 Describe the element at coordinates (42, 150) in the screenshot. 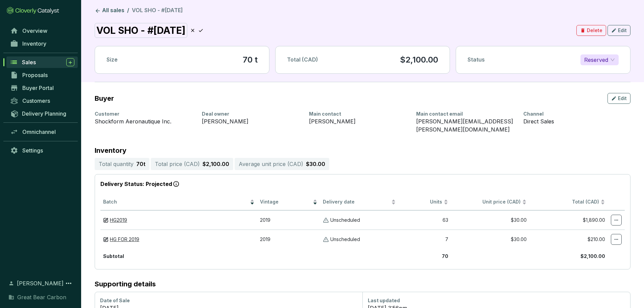

I see `a: Settings` at that location.